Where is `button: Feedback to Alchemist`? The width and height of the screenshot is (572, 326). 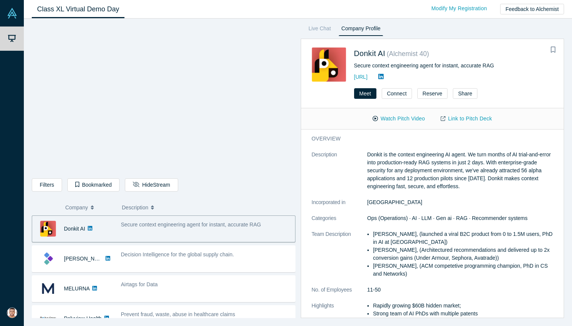
button: Feedback to Alchemist is located at coordinates (532, 9).